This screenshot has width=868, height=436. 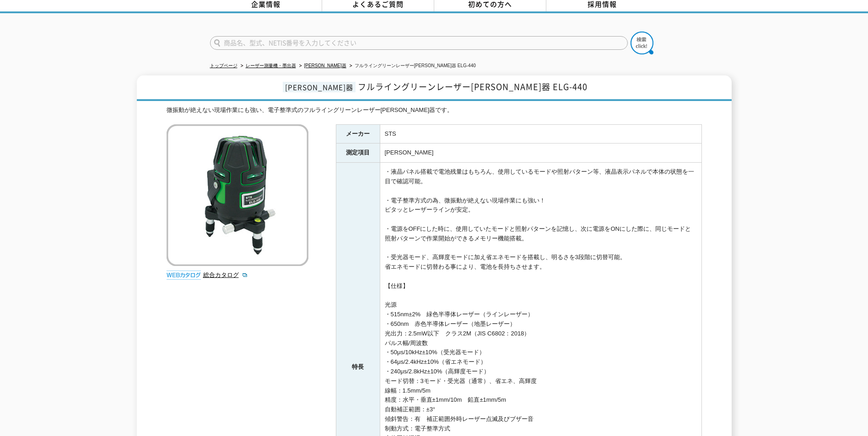 What do you see at coordinates (183, 275) in the screenshot?
I see `img: webカタログ` at bounding box center [183, 275].